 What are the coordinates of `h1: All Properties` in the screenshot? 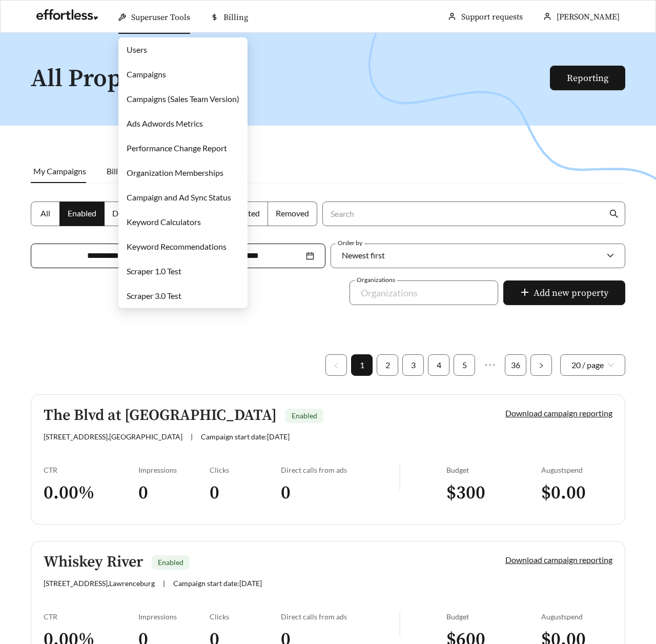 It's located at (290, 79).